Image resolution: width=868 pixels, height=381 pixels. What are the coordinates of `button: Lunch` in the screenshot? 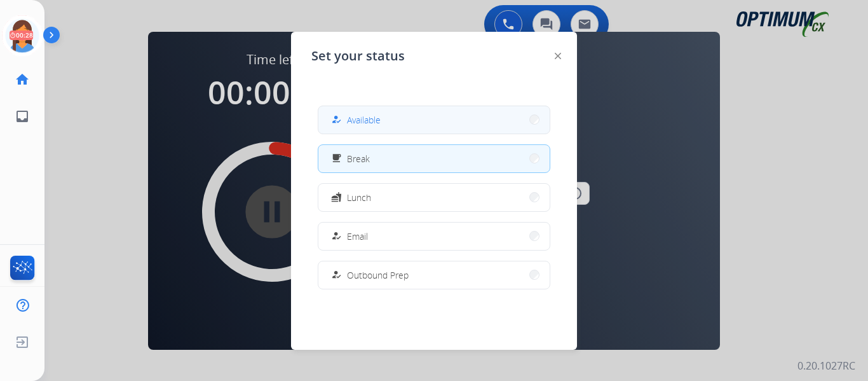 It's located at (434, 197).